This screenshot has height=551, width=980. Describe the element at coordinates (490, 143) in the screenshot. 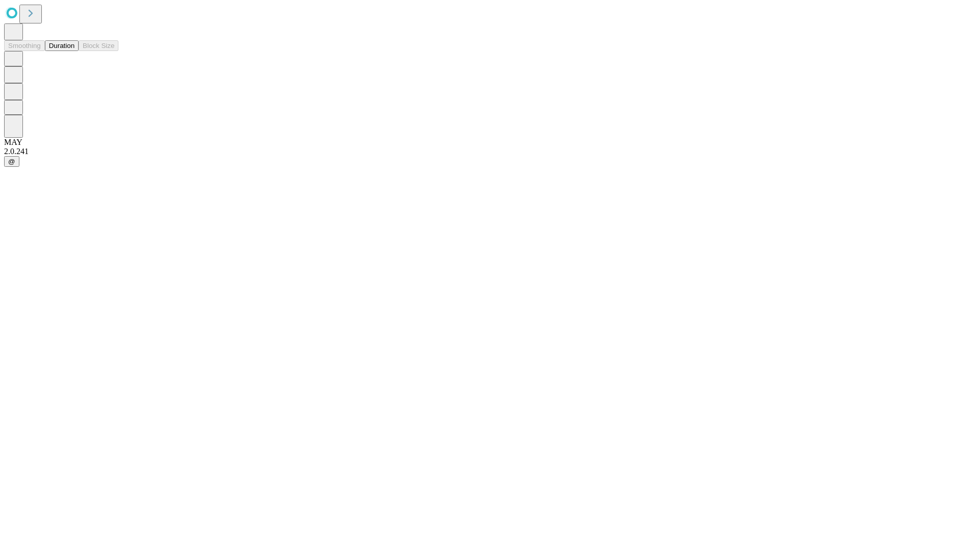

I see `div: MAY` at that location.